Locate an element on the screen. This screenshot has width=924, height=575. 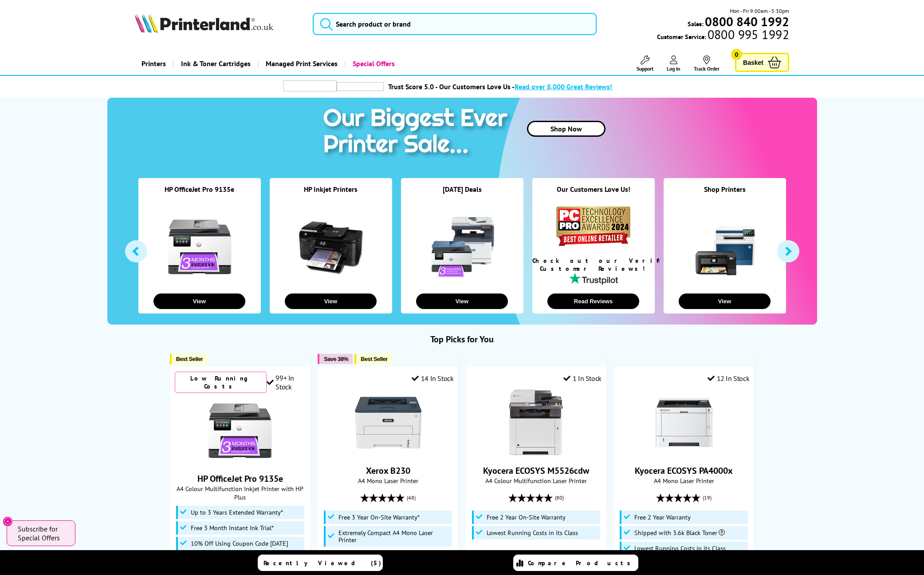
a: Managed Print Services is located at coordinates (300, 64).